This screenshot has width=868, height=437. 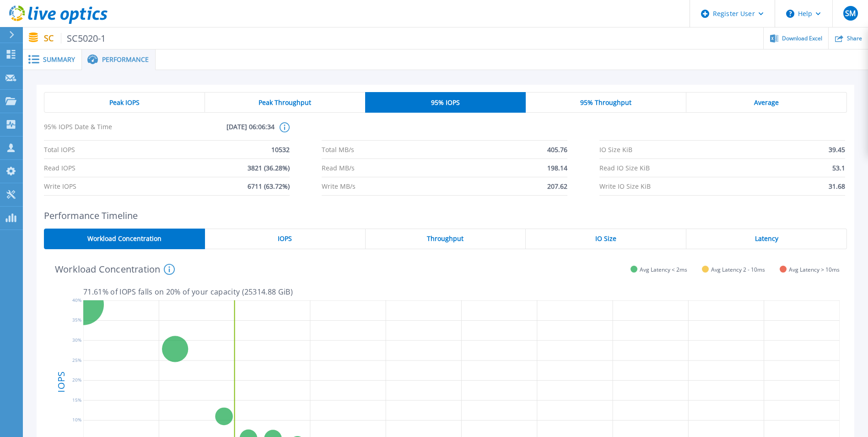 I want to click on span: Avg Latency > 10ms, so click(x=814, y=269).